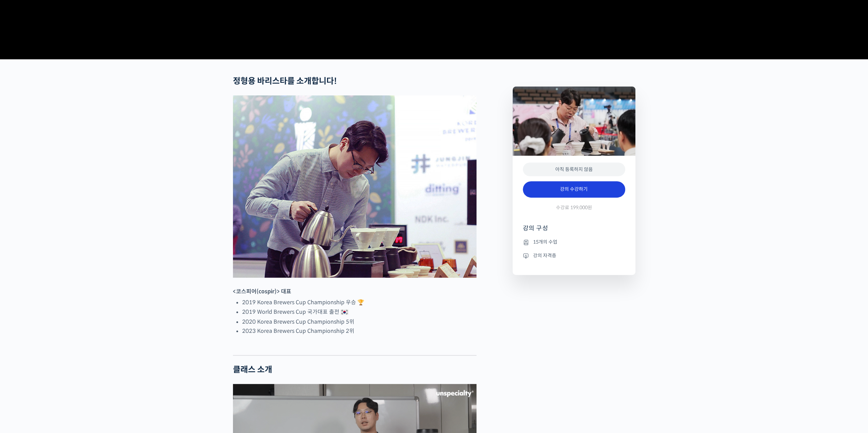 This screenshot has width=868, height=433. I want to click on a: 강의 수강하기, so click(574, 189).